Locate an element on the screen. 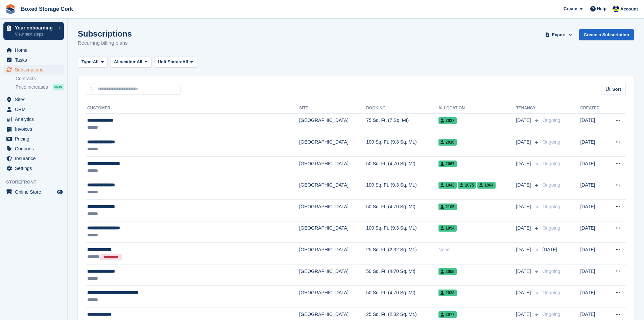  a: Your onboarding View next steps is located at coordinates (34, 31).